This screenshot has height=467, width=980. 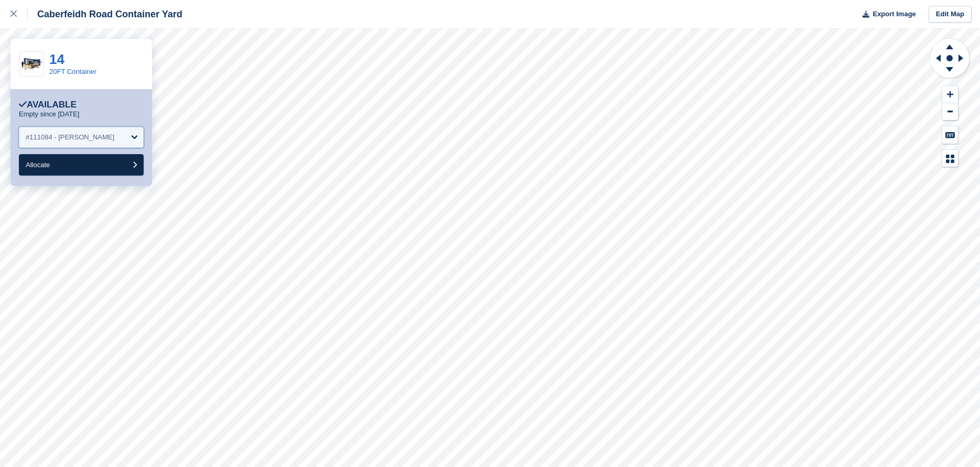 What do you see at coordinates (950, 14) in the screenshot?
I see `a: Edit Map` at bounding box center [950, 14].